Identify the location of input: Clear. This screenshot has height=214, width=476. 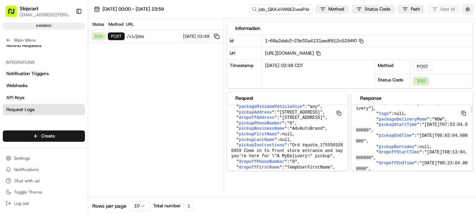
(67, 49).